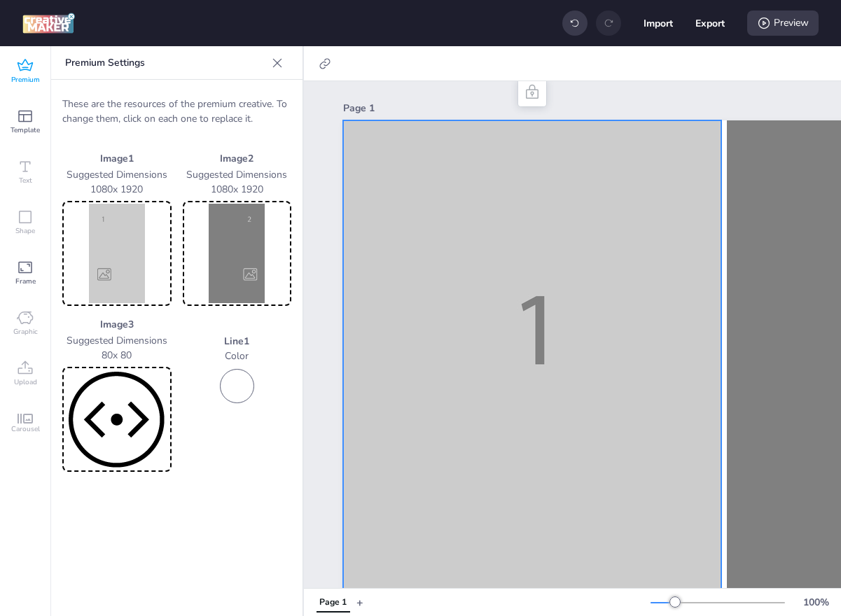 This screenshot has height=616, width=841. Describe the element at coordinates (25, 429) in the screenshot. I see `span: Carousel` at that location.